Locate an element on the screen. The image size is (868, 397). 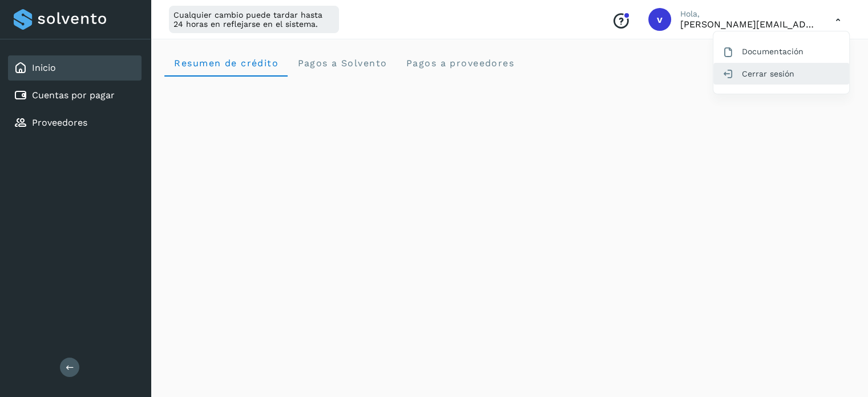
div: Cuentas por pagar is located at coordinates (75, 95).